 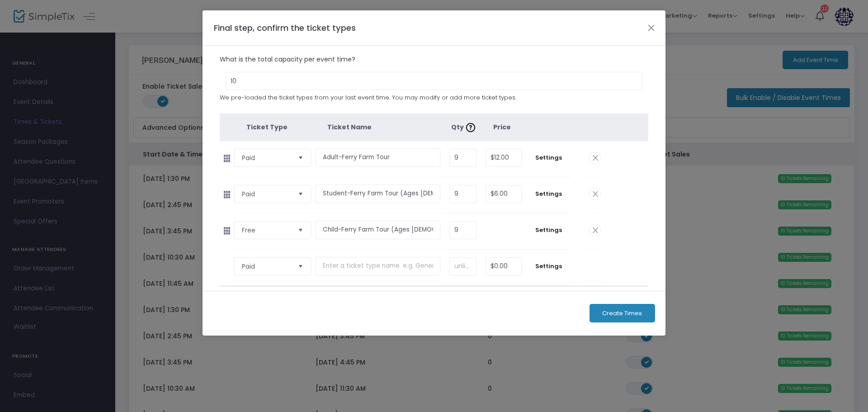 I want to click on p: We pre-loaded the ticket types from your last event time. You may modify or add more ticket types., so click(x=434, y=97).